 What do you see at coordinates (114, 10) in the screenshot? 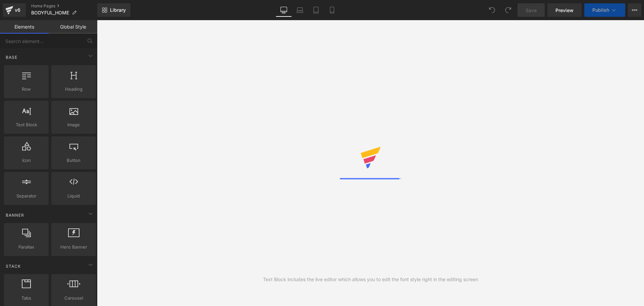
I see `a: New Library` at bounding box center [114, 10].